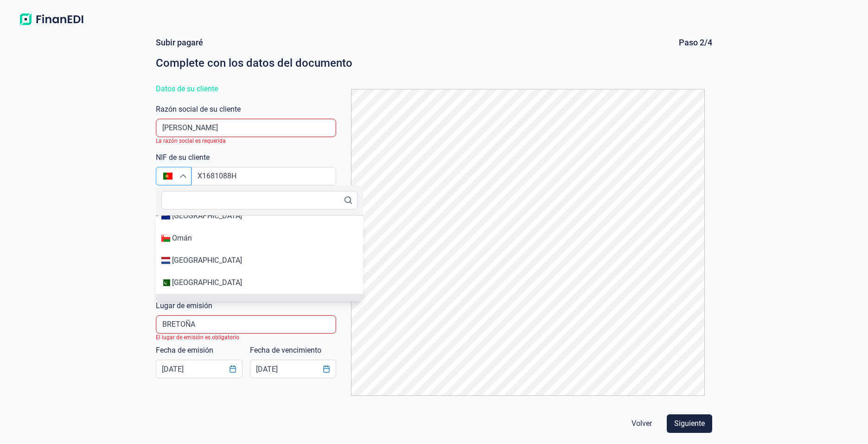  I want to click on img: PS, so click(165, 305).